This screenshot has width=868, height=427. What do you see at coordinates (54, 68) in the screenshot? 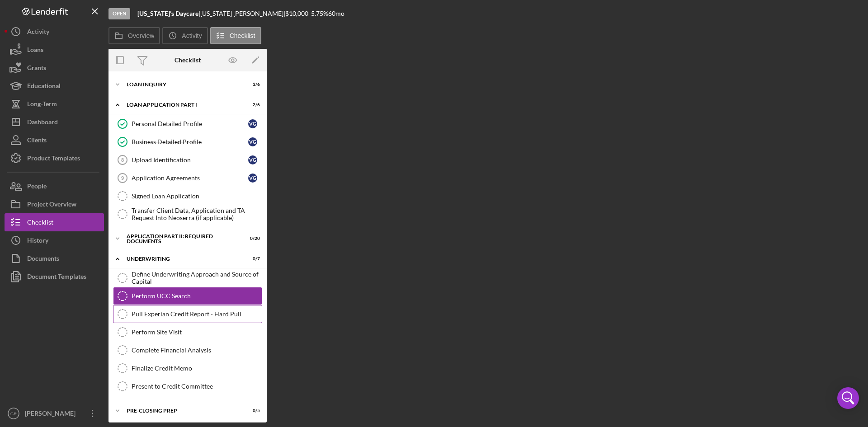
I see `a: Grants` at bounding box center [54, 68].